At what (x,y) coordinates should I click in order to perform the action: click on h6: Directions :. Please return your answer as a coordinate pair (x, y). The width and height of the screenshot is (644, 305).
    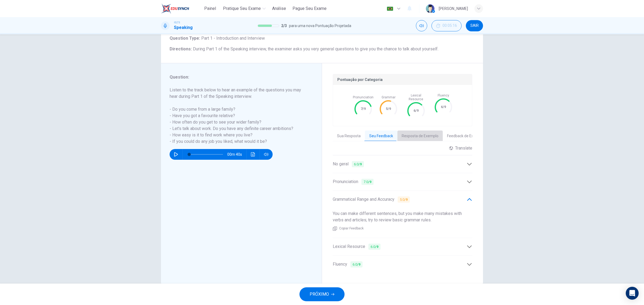
    Looking at the image, I should click on (322, 49).